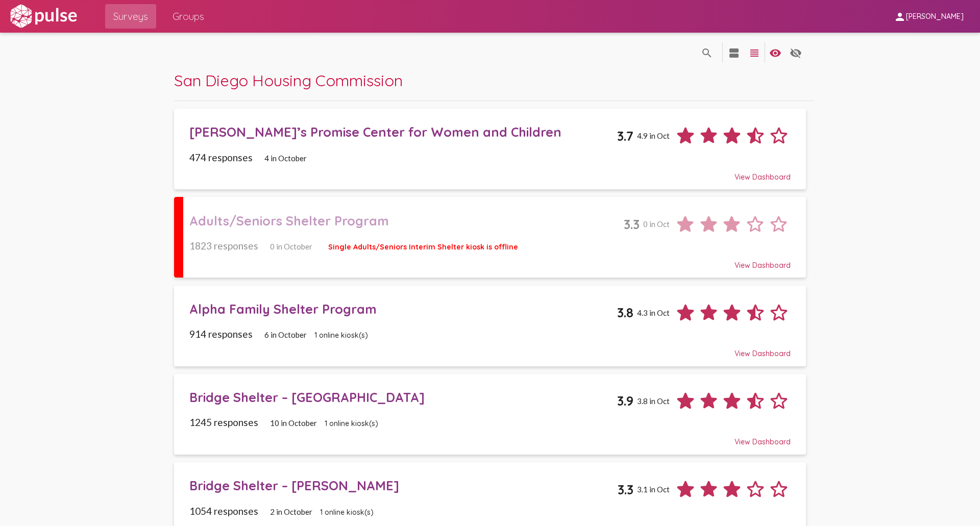  I want to click on a: Groups, so click(188, 16).